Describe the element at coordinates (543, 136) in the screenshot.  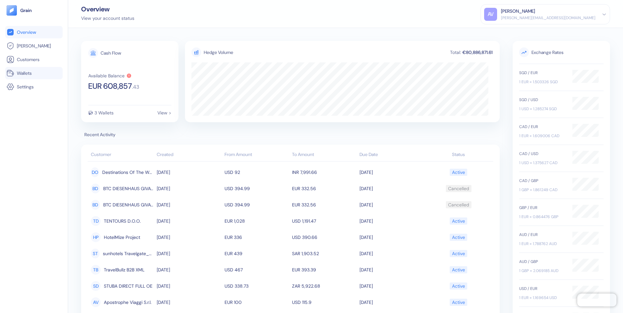
I see `div: 1 EUR = 1.609006 CAD` at that location.